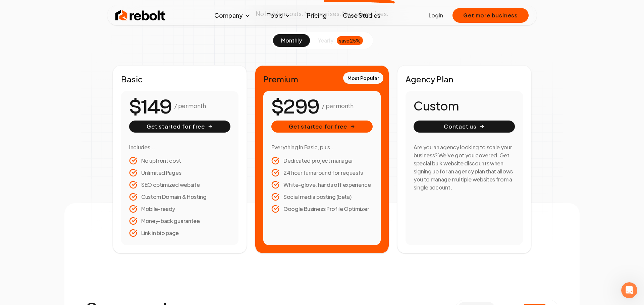 The height and width of the screenshot is (305, 644). What do you see at coordinates (180, 221) in the screenshot?
I see `li: Money-back guarantee` at bounding box center [180, 221].